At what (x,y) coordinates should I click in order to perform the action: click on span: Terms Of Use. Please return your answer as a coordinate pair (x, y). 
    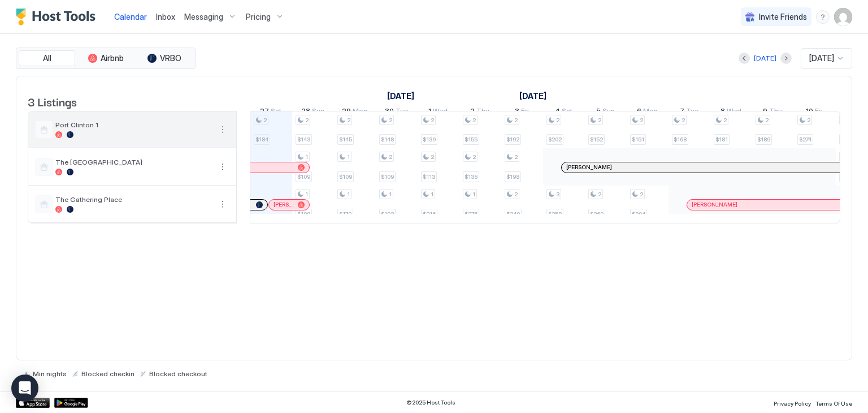
    Looking at the image, I should click on (834, 403).